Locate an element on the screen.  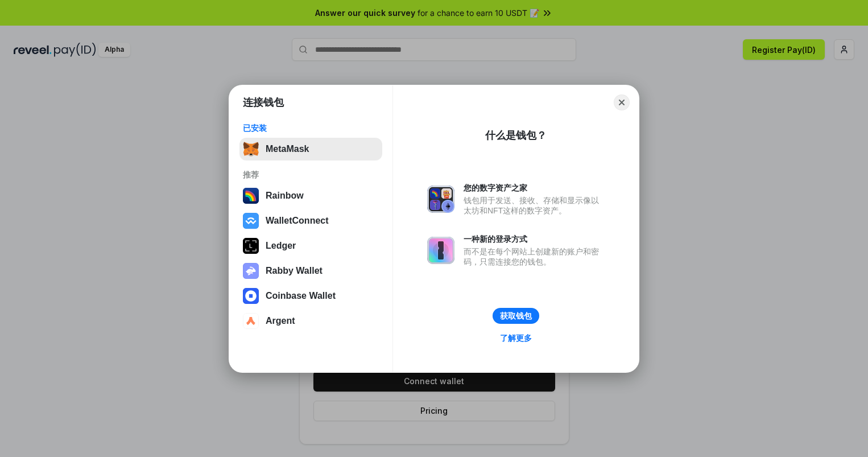
div: Argent is located at coordinates (280, 321).